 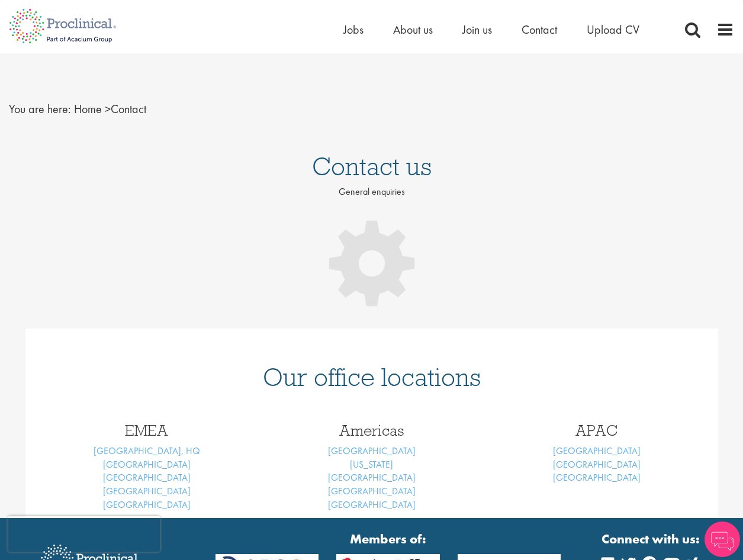 What do you see at coordinates (613, 30) in the screenshot?
I see `span: Upload CV` at bounding box center [613, 30].